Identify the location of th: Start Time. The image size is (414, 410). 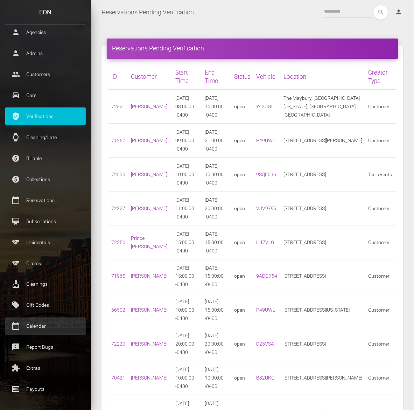
(187, 77).